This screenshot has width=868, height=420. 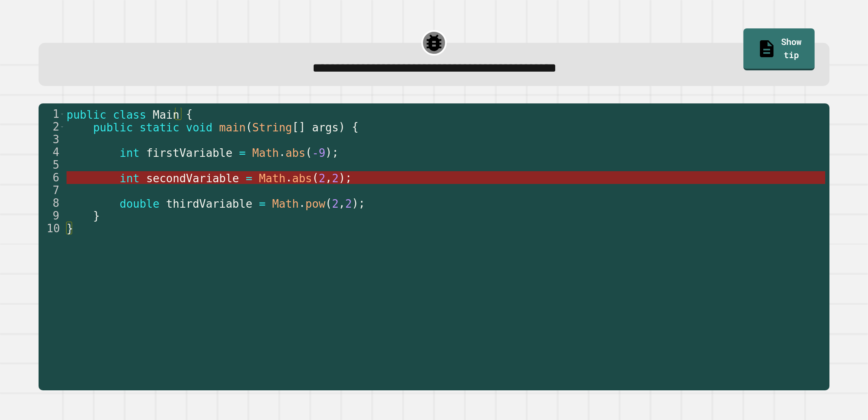 I want to click on a: Show tip, so click(x=780, y=49).